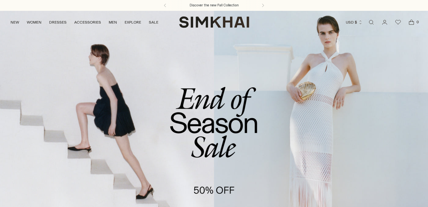 The width and height of the screenshot is (428, 207). I want to click on a: Wishlist, so click(398, 22).